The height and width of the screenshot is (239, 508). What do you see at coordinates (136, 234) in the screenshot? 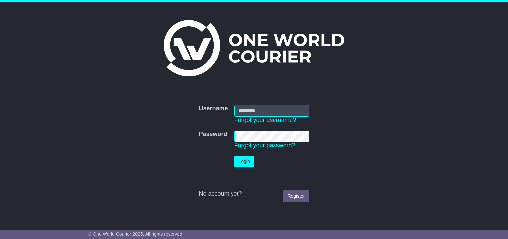
I see `span: © One World Courier 2025. All rights reserved.` at bounding box center [136, 234].